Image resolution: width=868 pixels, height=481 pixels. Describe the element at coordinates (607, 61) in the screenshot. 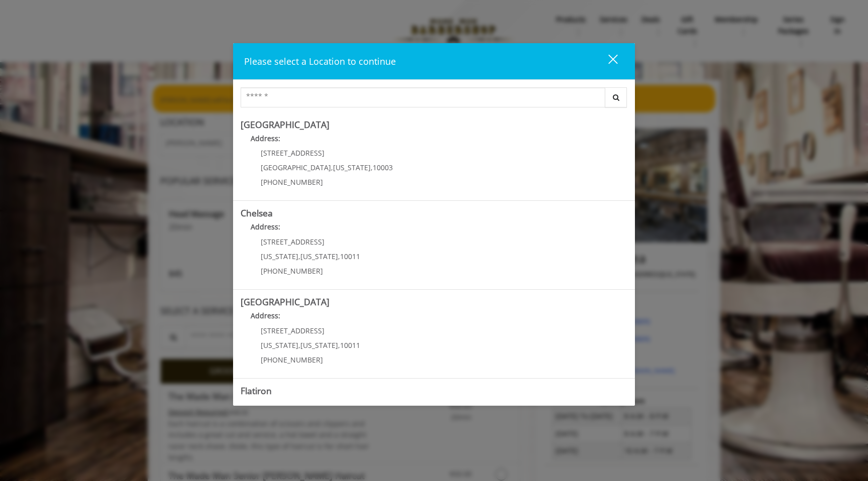

I see `button: close dialog` at that location.